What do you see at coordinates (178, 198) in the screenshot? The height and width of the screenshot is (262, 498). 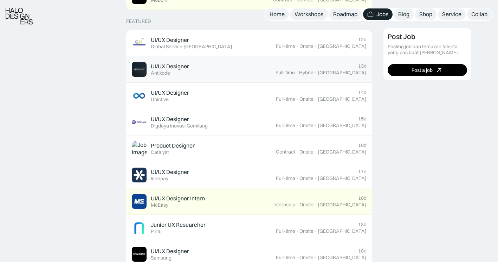 I see `div: UI/UX Designer Intern` at bounding box center [178, 198].